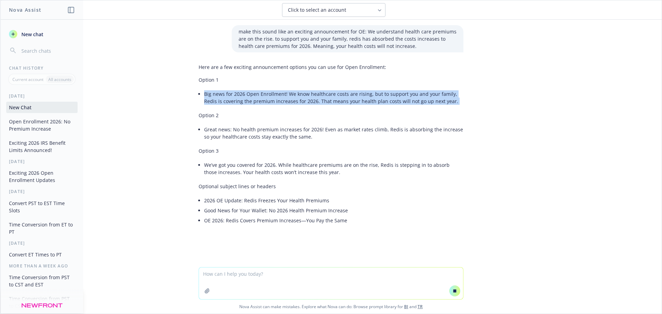  What do you see at coordinates (331, 307) in the screenshot?
I see `span: Nova Assist can make mistakes. Explore what Nova can do: Browse prompt library for and` at bounding box center [331, 307].